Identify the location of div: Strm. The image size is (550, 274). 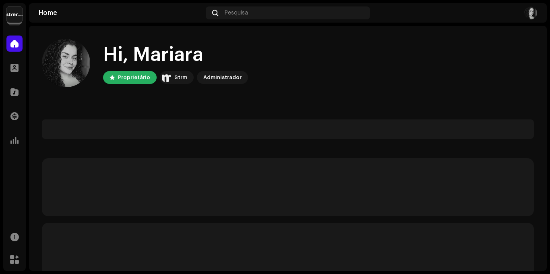
(181, 77).